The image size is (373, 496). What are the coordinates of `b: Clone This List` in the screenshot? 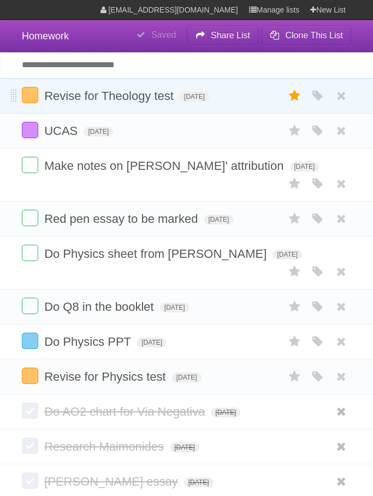 It's located at (314, 35).